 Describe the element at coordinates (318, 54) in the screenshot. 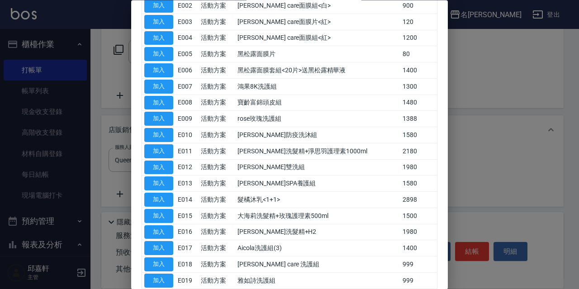

I see `td: 黑松露面膜片` at that location.